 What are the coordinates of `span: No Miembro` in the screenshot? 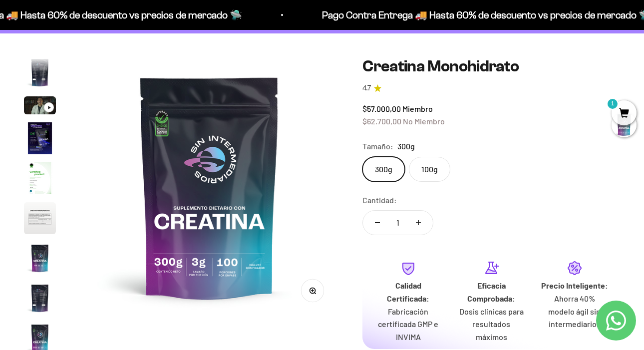 It's located at (424, 121).